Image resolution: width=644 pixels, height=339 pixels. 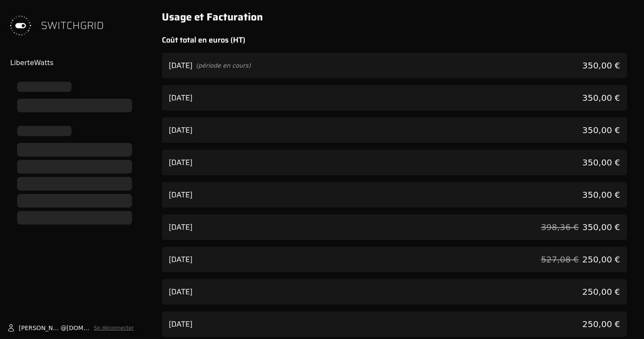 What do you see at coordinates (559, 260) in the screenshot?
I see `span: 527,08 €` at bounding box center [559, 260].